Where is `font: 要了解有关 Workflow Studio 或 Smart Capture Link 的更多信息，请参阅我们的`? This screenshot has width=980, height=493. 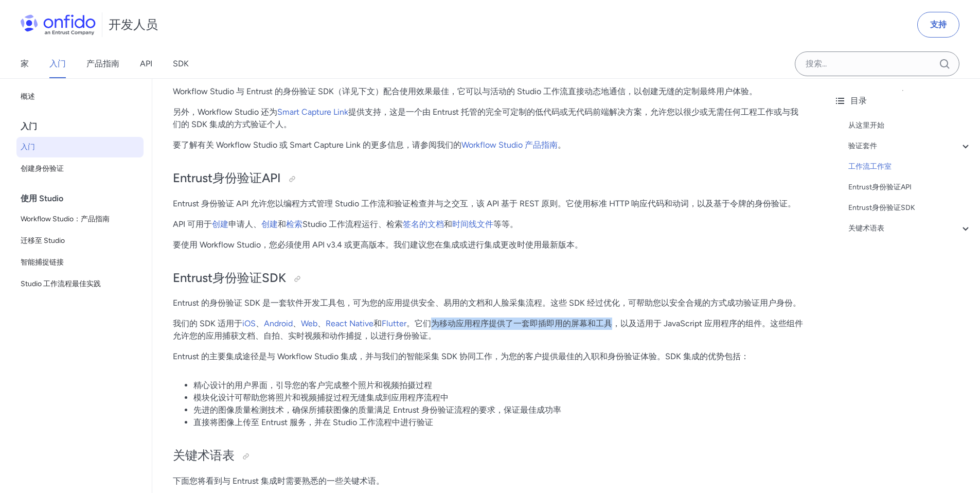
font: 要了解有关 Workflow Studio 或 Smart Capture Link 的更多信息，请参阅我们的 is located at coordinates (317, 144).